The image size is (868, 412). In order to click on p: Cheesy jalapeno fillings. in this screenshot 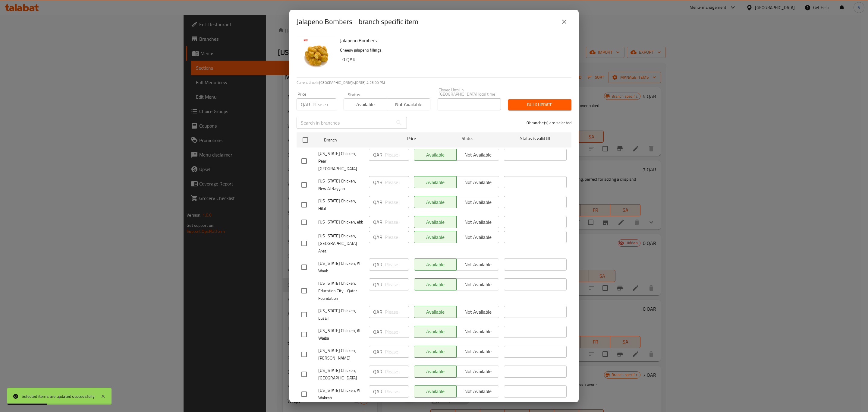, I will do `click(453, 50)`.